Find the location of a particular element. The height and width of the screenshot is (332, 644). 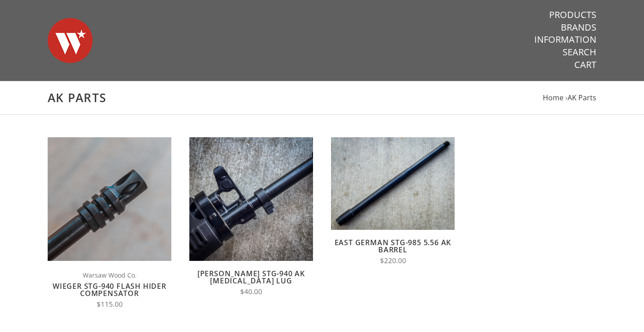

a: Products is located at coordinates (573, 15).